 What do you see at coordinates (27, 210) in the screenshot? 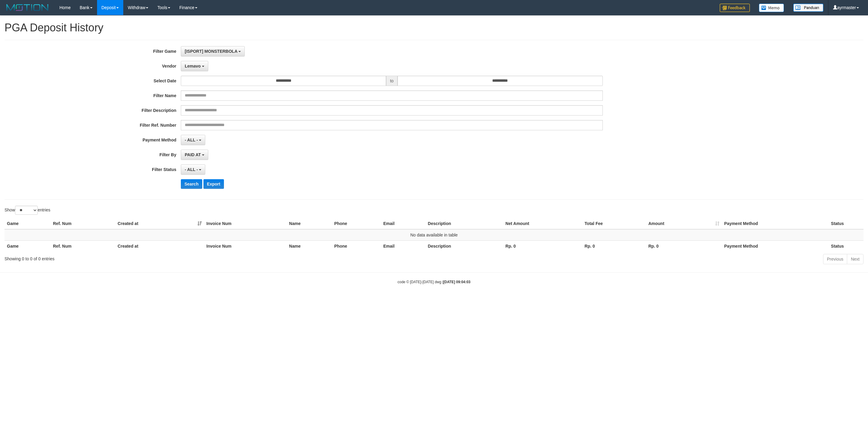
I see `label: Show entries` at bounding box center [27, 210].